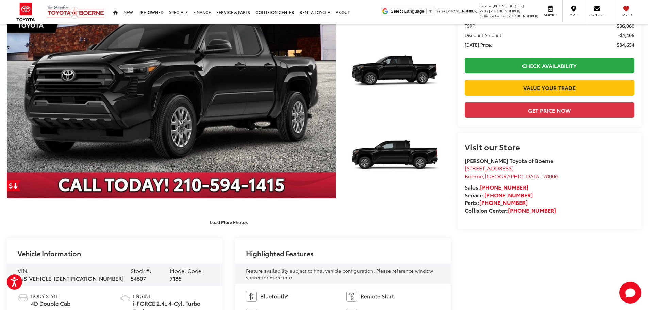 The width and height of the screenshot is (648, 310). I want to click on h2: Visit our Store, so click(550, 147).